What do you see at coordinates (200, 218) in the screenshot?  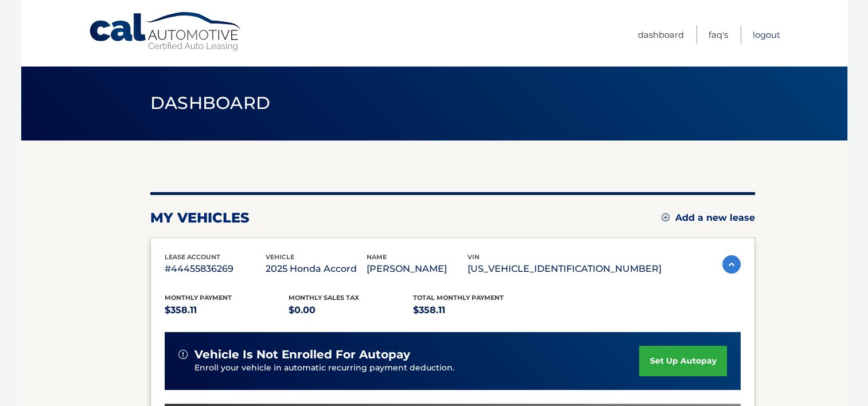 I see `h2: my vehicles` at bounding box center [200, 218].